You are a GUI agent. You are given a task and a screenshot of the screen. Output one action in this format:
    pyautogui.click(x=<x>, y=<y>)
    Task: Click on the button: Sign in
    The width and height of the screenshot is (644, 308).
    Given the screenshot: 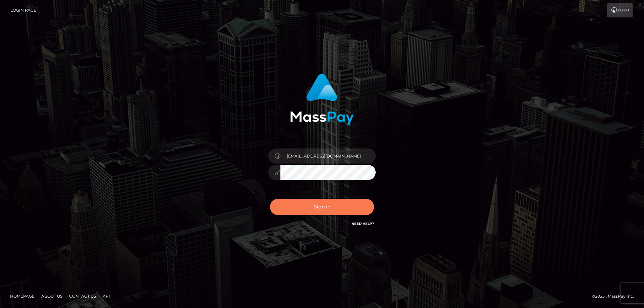 What is the action you would take?
    pyautogui.click(x=322, y=207)
    